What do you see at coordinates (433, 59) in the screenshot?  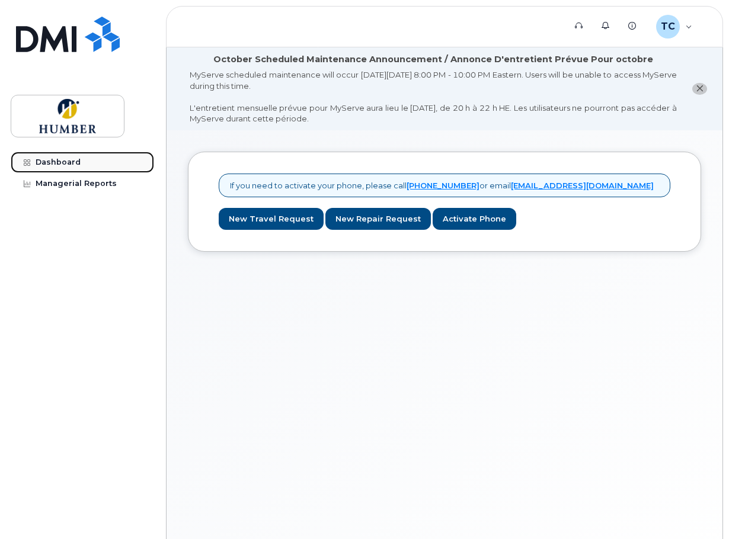 I see `div: October Scheduled Maintenance Announcement / Annonce D'entretient Prévue Pour octobre` at bounding box center [433, 59].